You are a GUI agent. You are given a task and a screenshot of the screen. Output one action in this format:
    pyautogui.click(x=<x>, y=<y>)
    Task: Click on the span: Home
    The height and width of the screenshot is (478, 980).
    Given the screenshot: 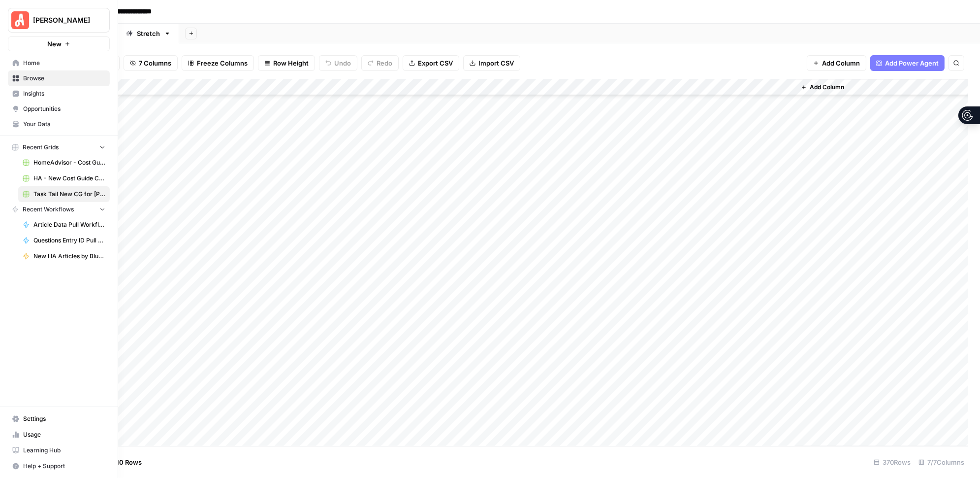 What is the action you would take?
    pyautogui.click(x=64, y=63)
    